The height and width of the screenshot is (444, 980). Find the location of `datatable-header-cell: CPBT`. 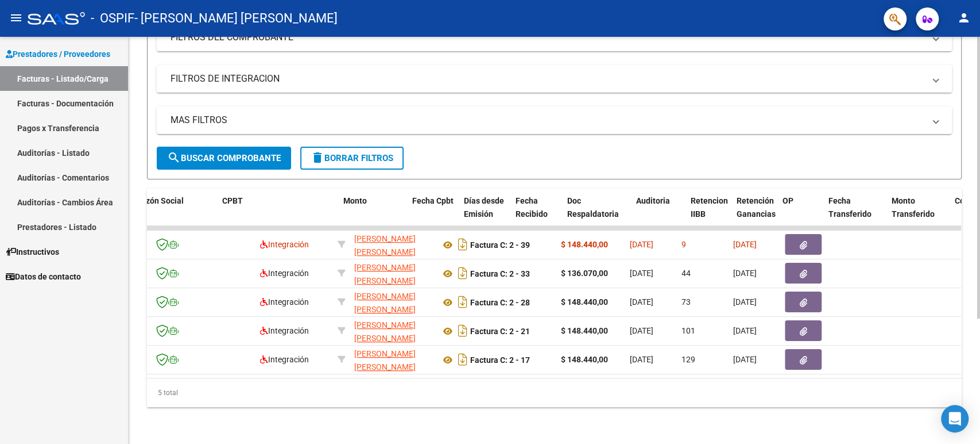

datatable-header-cell: CPBT is located at coordinates (278, 214).